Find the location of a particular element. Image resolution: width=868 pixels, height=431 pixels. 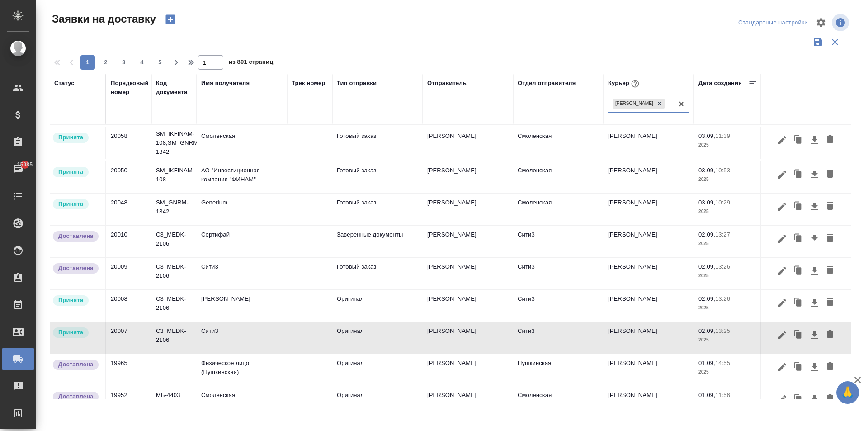

span: 2 is located at coordinates (106, 62).